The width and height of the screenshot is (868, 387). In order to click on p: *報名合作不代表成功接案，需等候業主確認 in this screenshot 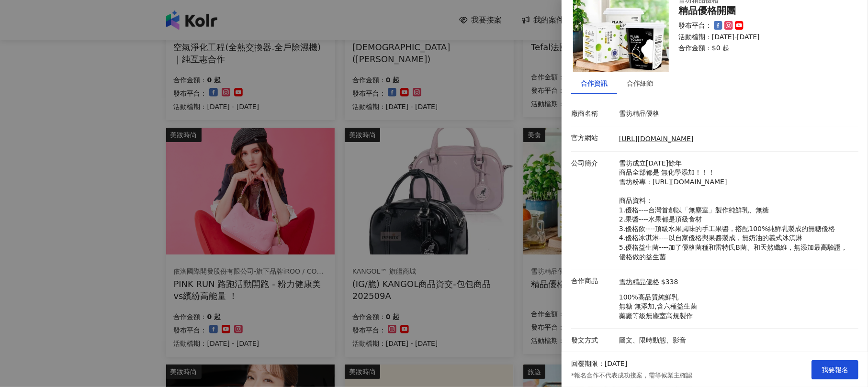, I will do `click(632, 376)`.